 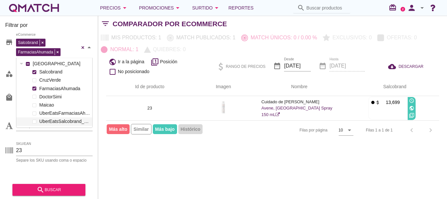 What do you see at coordinates (394, 8) in the screenshot?
I see `i: redeem` at bounding box center [394, 8].